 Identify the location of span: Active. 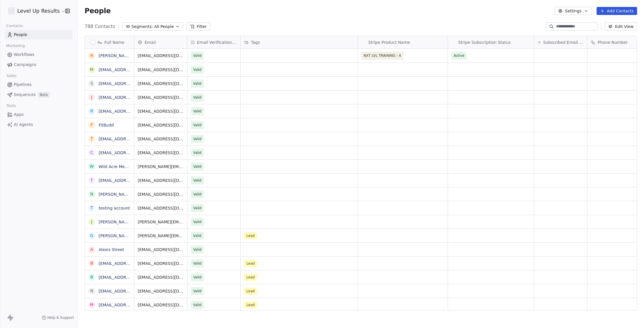
(459, 56).